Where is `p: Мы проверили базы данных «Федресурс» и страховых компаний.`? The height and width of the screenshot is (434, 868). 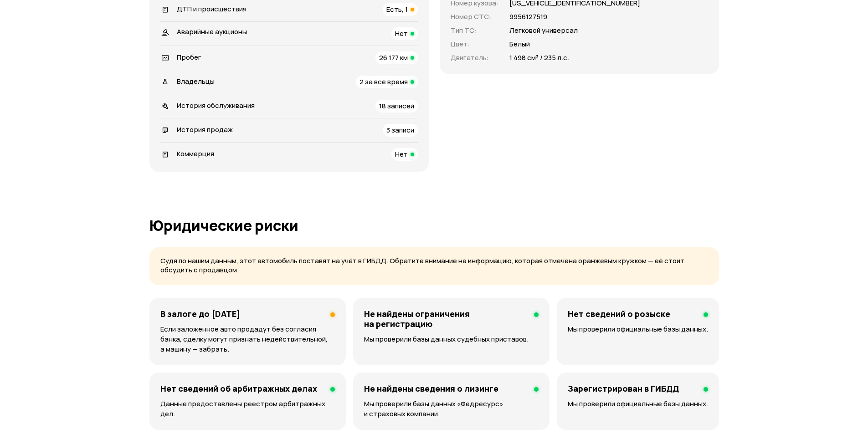 p: Мы проверили базы данных «Федресурс» и страховых компаний. is located at coordinates (451, 409).